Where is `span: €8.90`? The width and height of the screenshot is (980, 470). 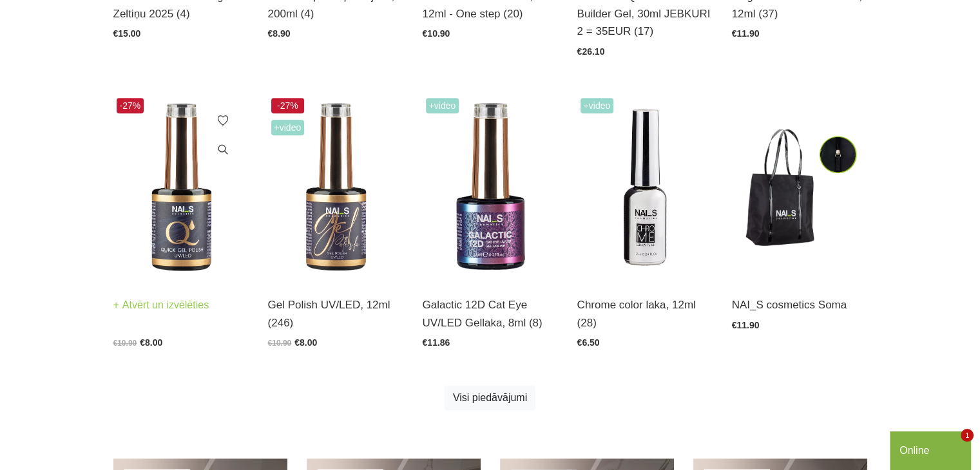 span: €8.90 is located at coordinates (279, 34).